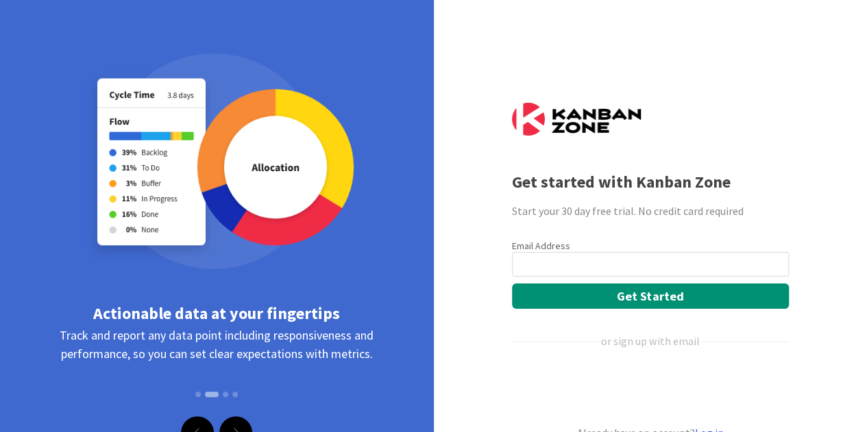 The height and width of the screenshot is (432, 867). Describe the element at coordinates (198, 395) in the screenshot. I see `button: Slide 1` at that location.